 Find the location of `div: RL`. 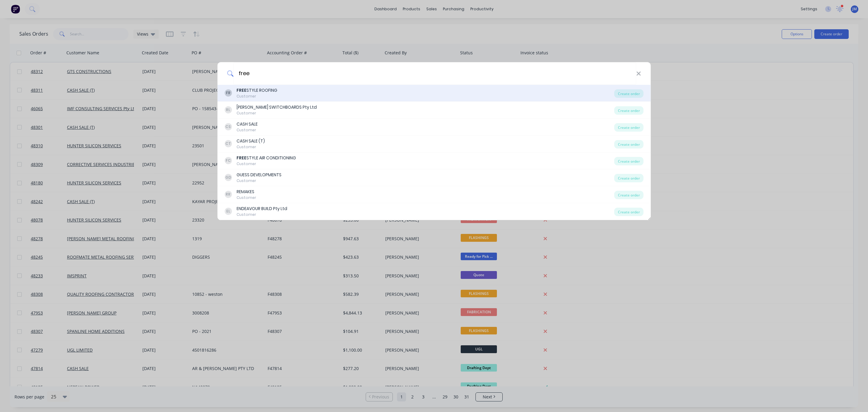

div: RL is located at coordinates (228, 110).